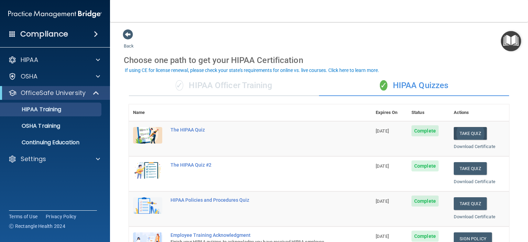 The height and width of the screenshot is (242, 528). I want to click on p: OSHA Training, so click(32, 126).